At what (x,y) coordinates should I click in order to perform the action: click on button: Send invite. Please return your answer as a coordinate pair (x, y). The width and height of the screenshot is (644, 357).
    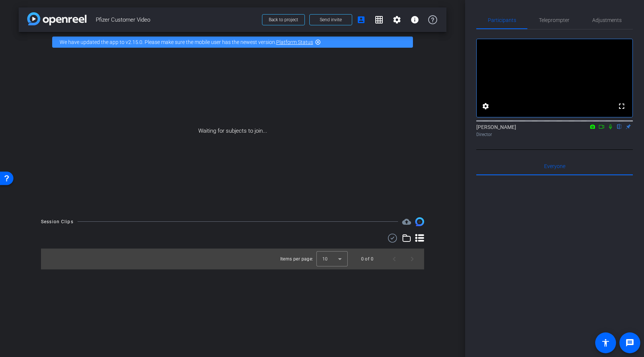
    Looking at the image, I should click on (331, 20).